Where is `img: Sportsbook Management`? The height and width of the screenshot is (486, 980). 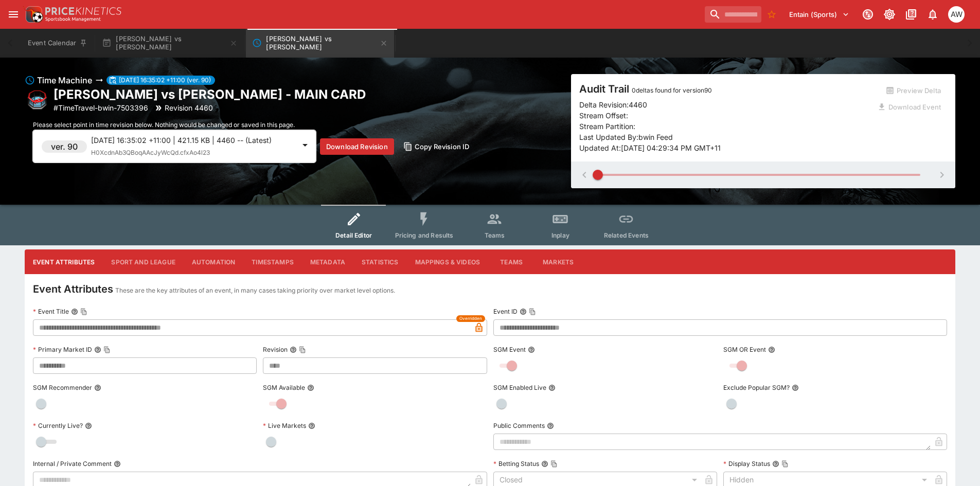 img: Sportsbook Management is located at coordinates (73, 19).